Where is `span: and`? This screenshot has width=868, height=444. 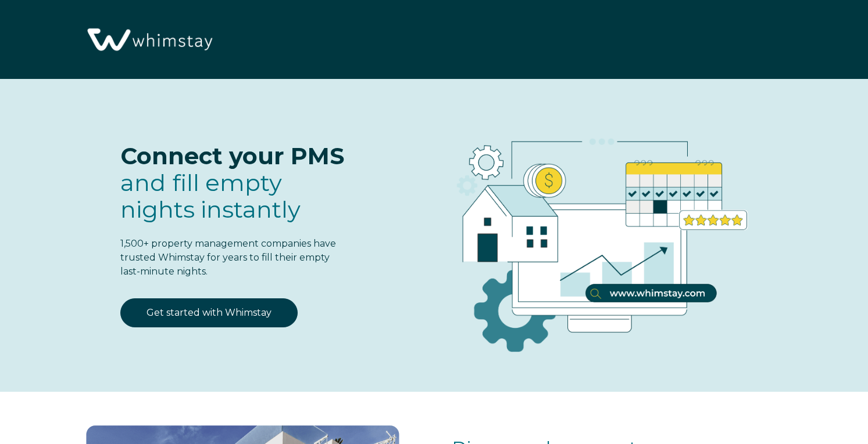
span: and is located at coordinates (210, 196).